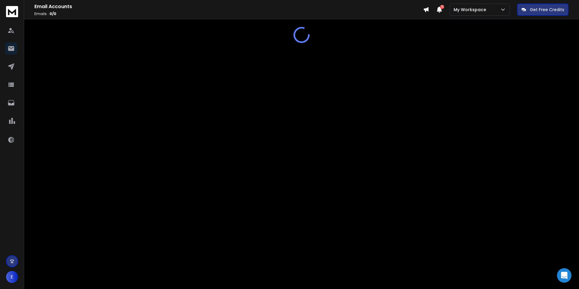 This screenshot has height=289, width=579. What do you see at coordinates (229, 7) in the screenshot?
I see `h1: Email Accounts` at bounding box center [229, 7].